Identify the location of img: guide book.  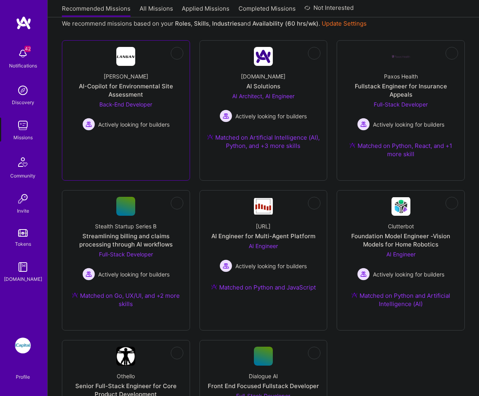
(23, 267).